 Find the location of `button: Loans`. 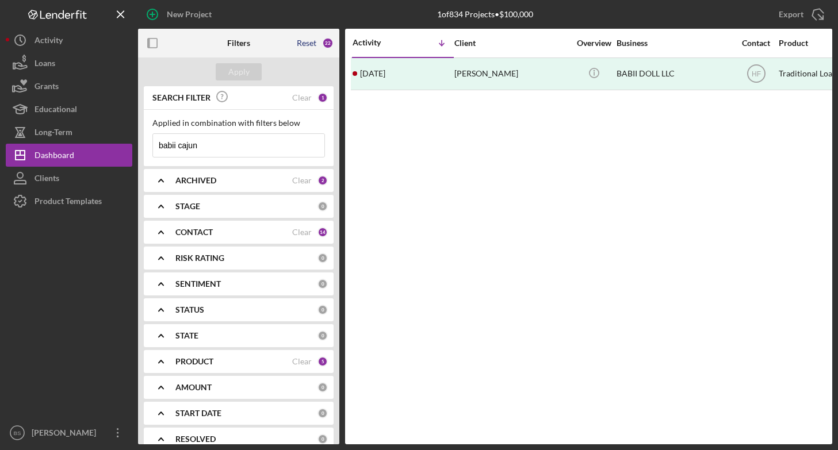

button: Loans is located at coordinates (69, 63).